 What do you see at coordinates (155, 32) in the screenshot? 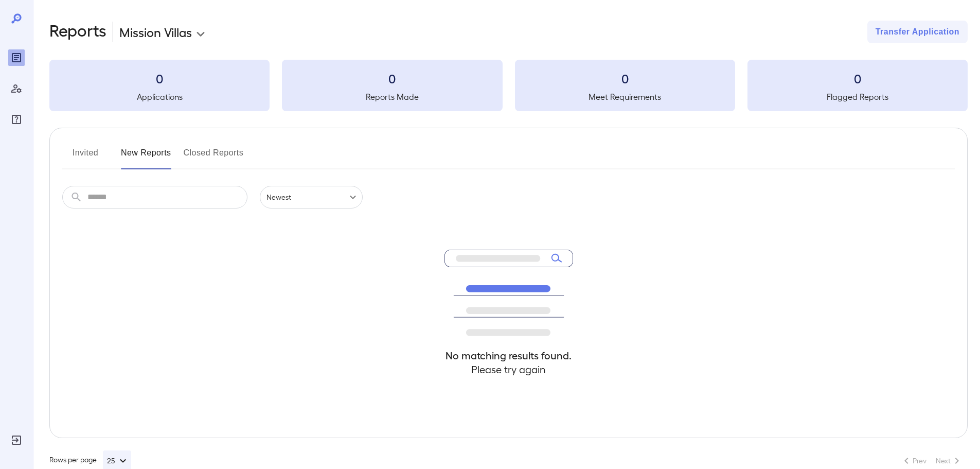
I see `p: Mission Villas` at bounding box center [155, 32].